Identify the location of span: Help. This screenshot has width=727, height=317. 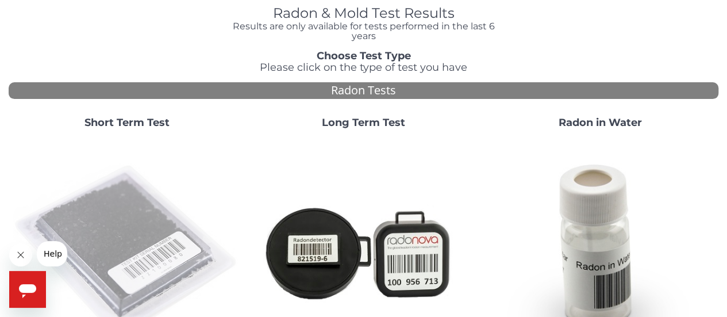
(16, 13).